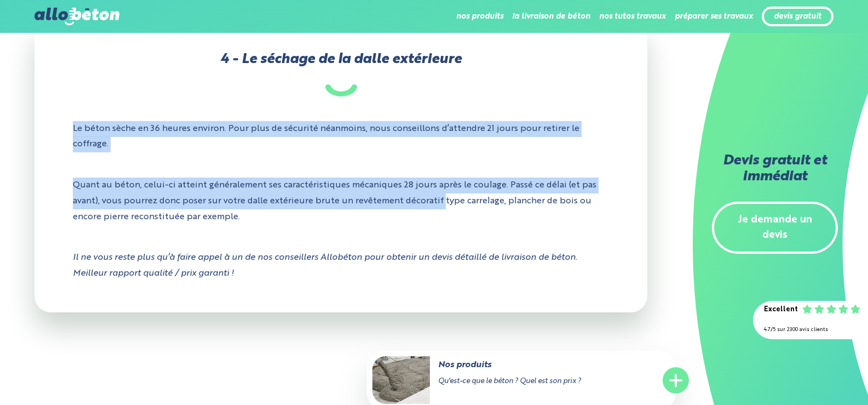 This screenshot has height=405, width=868. I want to click on p: Quant au béton, celui-ci atteint généralement ses caractéristiques mécaniques 28 jours après le c..., so click(340, 201).